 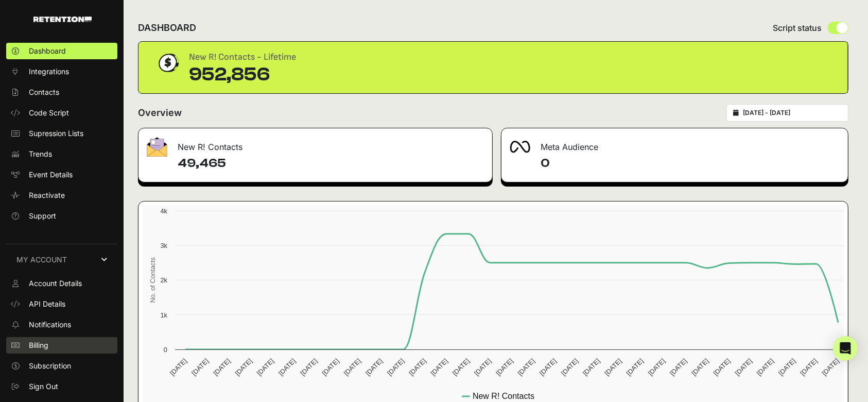 I want to click on a: Code Script, so click(x=62, y=113).